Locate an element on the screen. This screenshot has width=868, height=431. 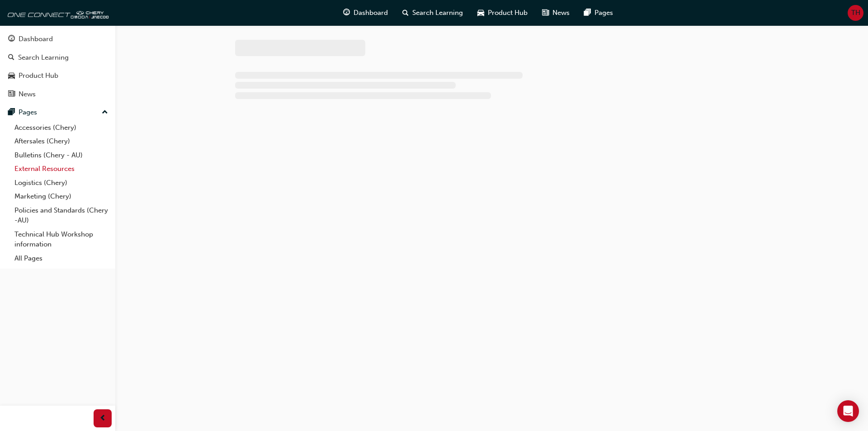
a: News is located at coordinates (57, 94).